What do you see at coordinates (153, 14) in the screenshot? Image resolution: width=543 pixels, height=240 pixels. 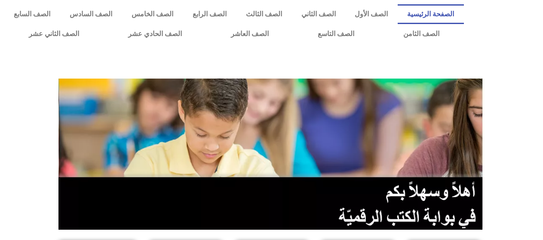 I see `a: الصف الخامس` at bounding box center [153, 14].